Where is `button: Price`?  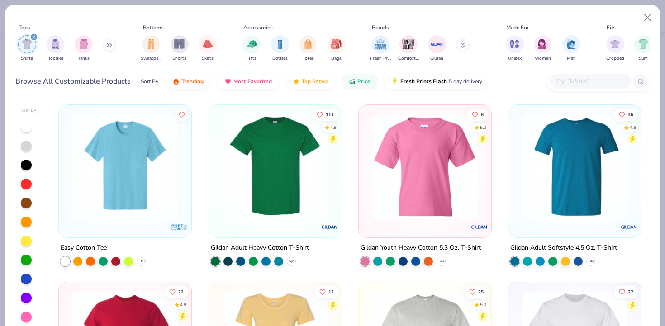 button: Price is located at coordinates (359, 81).